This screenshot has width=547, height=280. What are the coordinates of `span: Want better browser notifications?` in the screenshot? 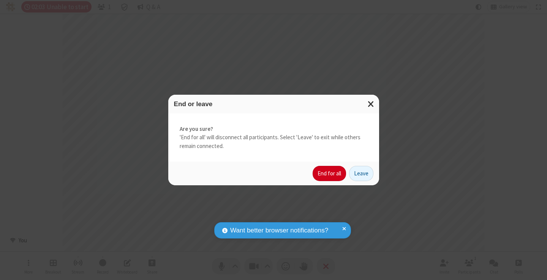 It's located at (279, 230).